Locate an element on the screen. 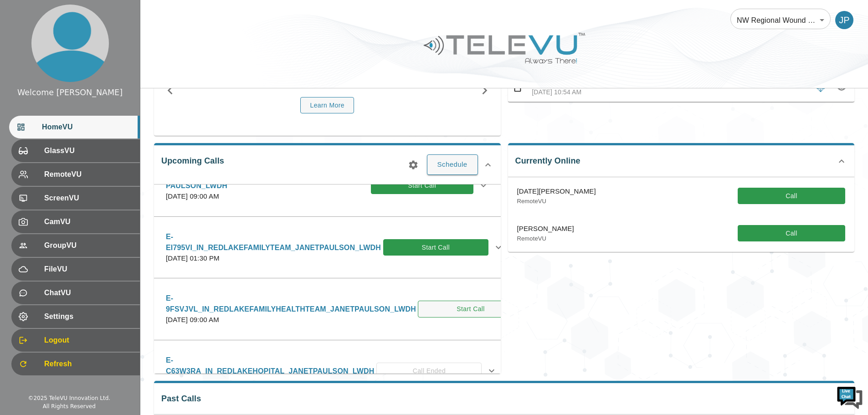  div: All Rights Reserved is located at coordinates (69, 407).